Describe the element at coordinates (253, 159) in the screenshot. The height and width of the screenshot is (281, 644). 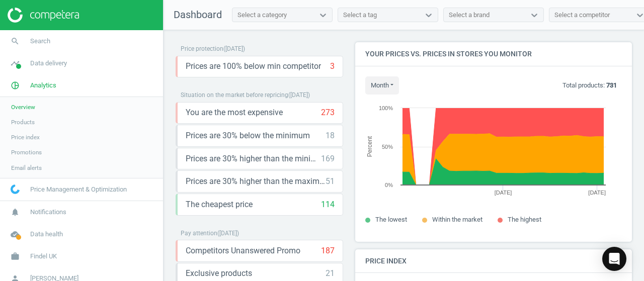
I see `span: Prices are 30% higher than the minimum` at that location.